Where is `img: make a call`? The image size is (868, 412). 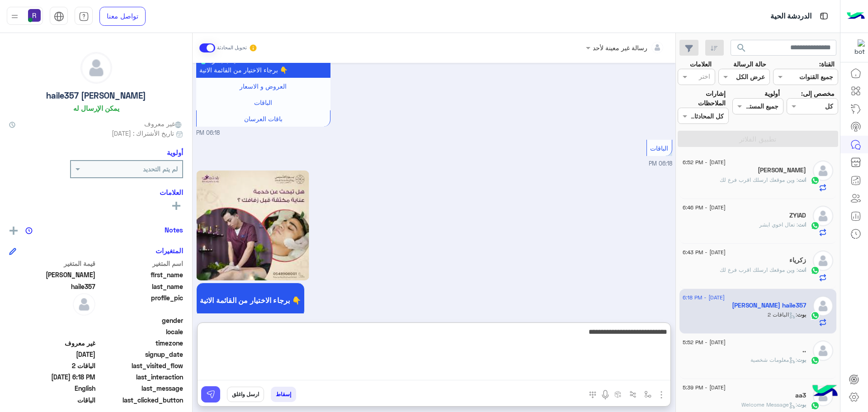
img: make a call is located at coordinates (593, 395).